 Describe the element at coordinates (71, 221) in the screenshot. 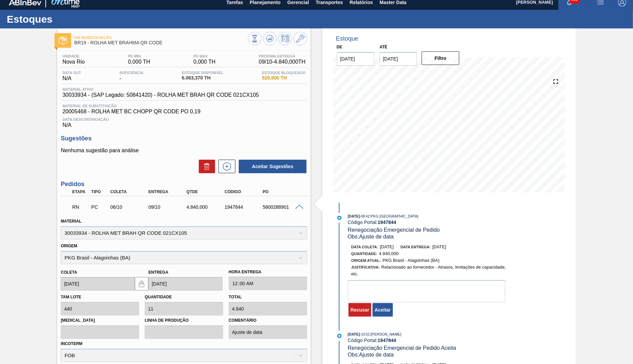

I see `label: Material` at that location.